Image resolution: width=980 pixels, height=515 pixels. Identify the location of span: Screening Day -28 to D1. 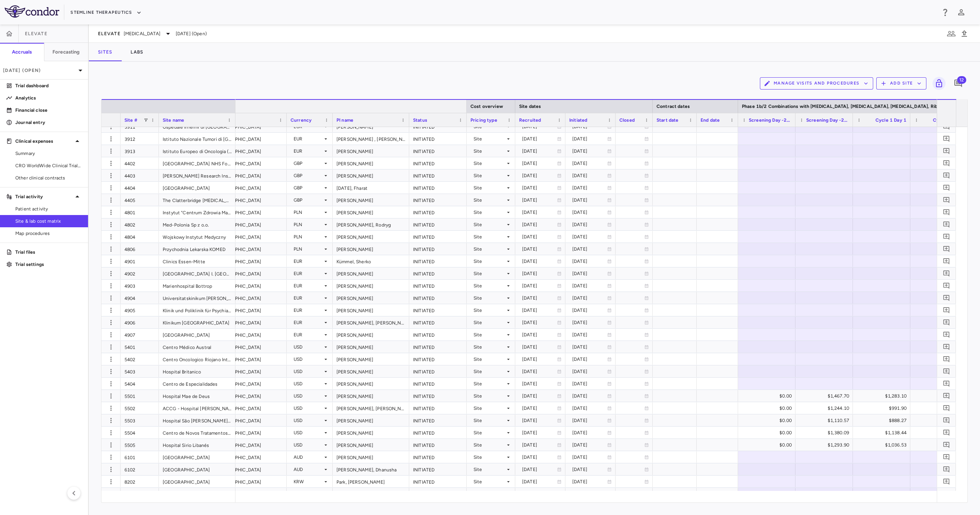
(828, 121).